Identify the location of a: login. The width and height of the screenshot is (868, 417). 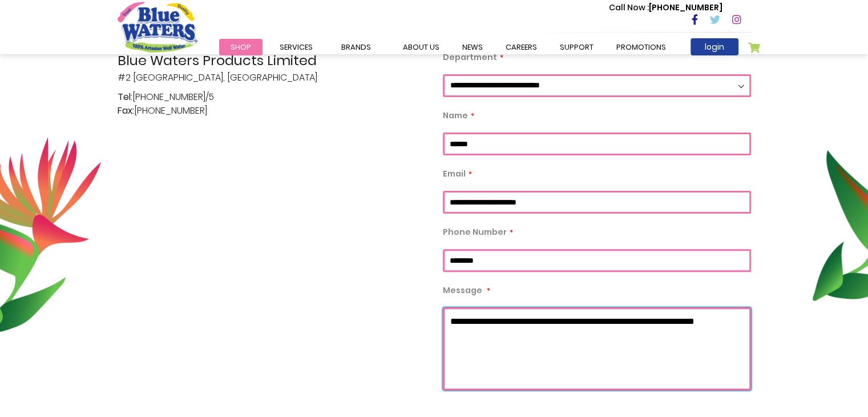
(714, 47).